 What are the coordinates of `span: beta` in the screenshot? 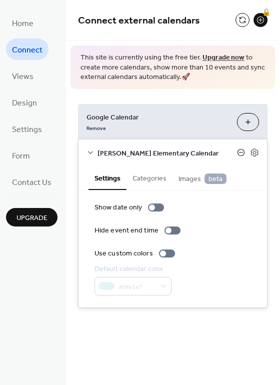 It's located at (216, 179).